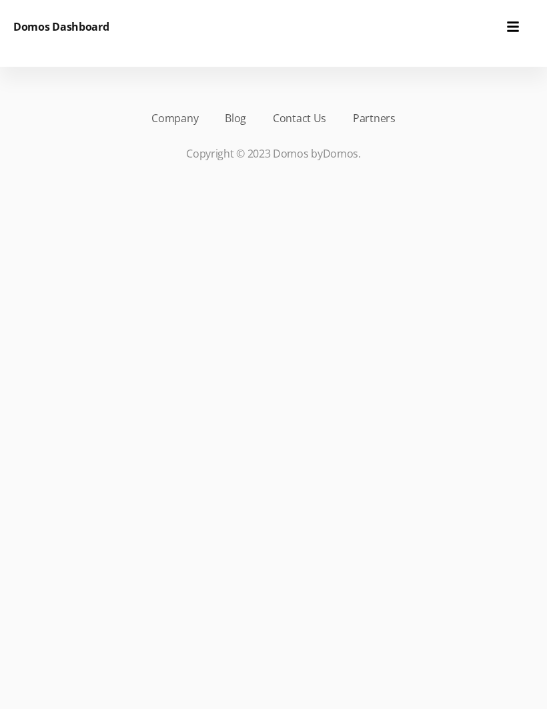 Image resolution: width=547 pixels, height=709 pixels. What do you see at coordinates (61, 27) in the screenshot?
I see `h6: Domos Dashboard` at bounding box center [61, 27].